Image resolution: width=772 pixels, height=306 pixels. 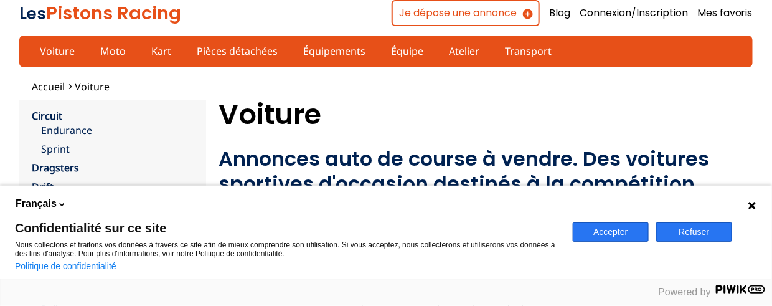 What do you see at coordinates (407, 51) in the screenshot?
I see `a: Équipe` at bounding box center [407, 51].